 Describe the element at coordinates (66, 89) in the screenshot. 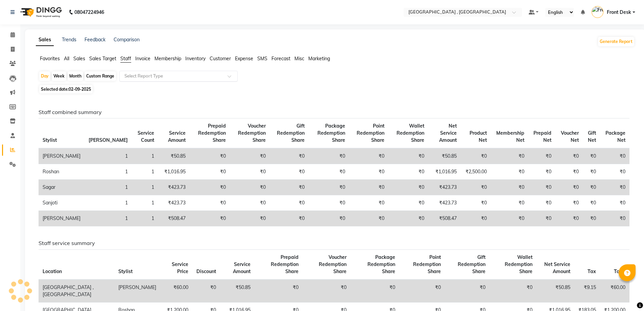

I see `span: Selected date:` at that location.